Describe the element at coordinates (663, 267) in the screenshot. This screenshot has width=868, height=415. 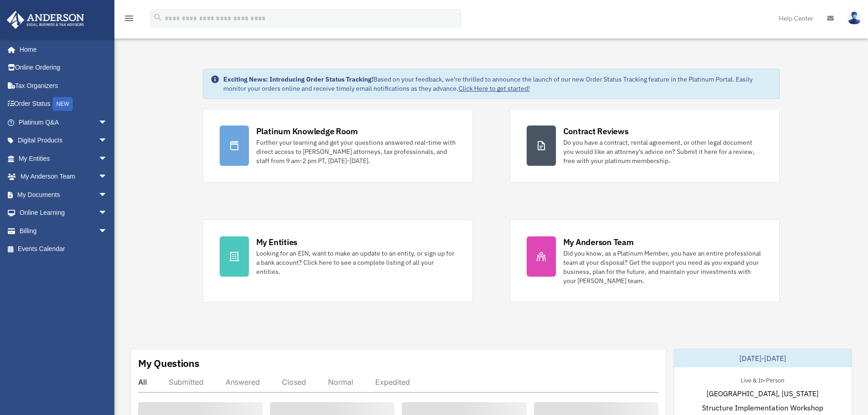
I see `div: Did you know, as a Platinum Member, you have an entire professional team at your disposal? Get th...` at that location.